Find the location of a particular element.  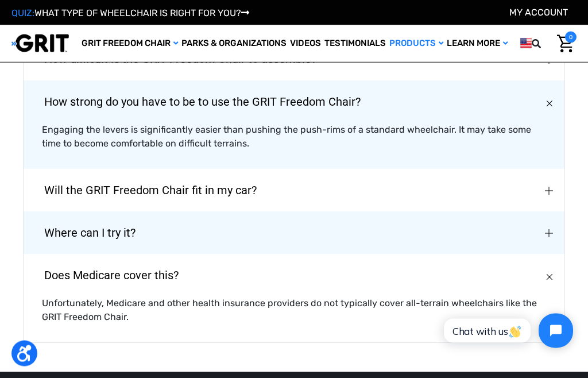

button: Will the GRIT Freedom Chair fit in my car? is located at coordinates (294, 191).